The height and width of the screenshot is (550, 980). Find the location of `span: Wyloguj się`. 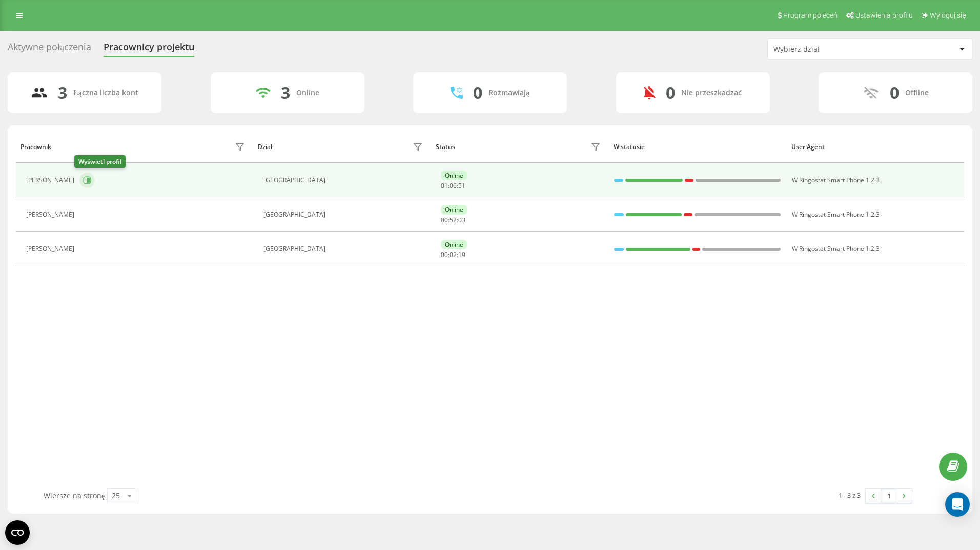

span: Wyloguj się is located at coordinates (947, 16).